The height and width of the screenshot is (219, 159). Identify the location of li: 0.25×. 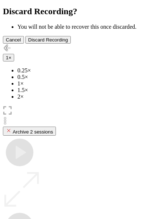
(87, 71).